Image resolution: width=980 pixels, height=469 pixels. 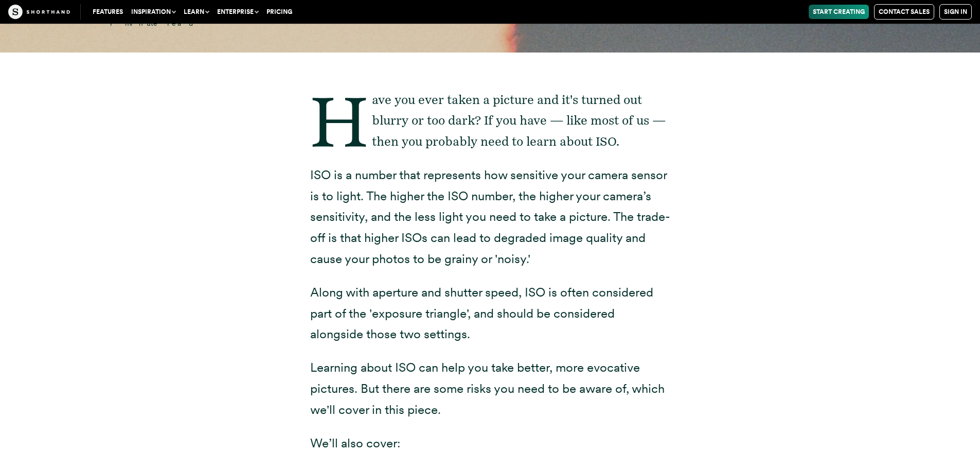 I want to click on a: Features, so click(x=107, y=12).